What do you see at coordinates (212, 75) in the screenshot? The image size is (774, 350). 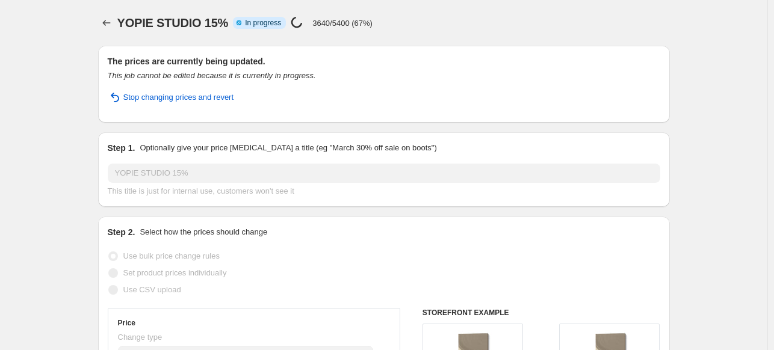 I see `i: This job cannot be edited because it is currently in progress.` at bounding box center [212, 75].